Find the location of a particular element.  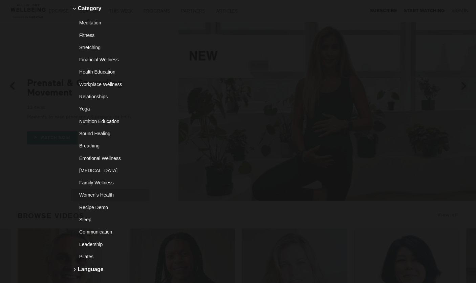

div: Health Education is located at coordinates (107, 72).